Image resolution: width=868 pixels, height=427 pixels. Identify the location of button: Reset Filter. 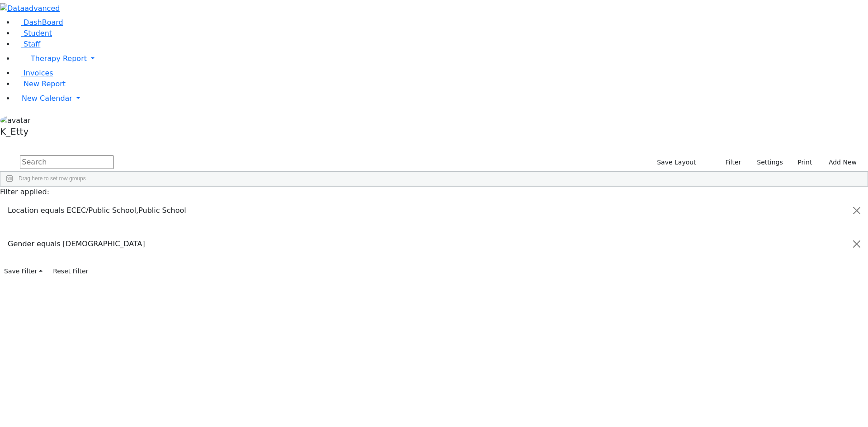
(71, 271).